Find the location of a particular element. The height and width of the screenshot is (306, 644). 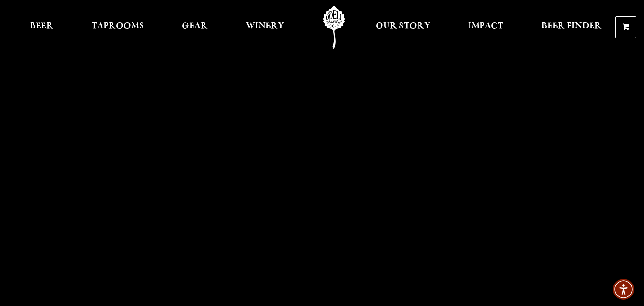

span: Gear is located at coordinates (195, 26).